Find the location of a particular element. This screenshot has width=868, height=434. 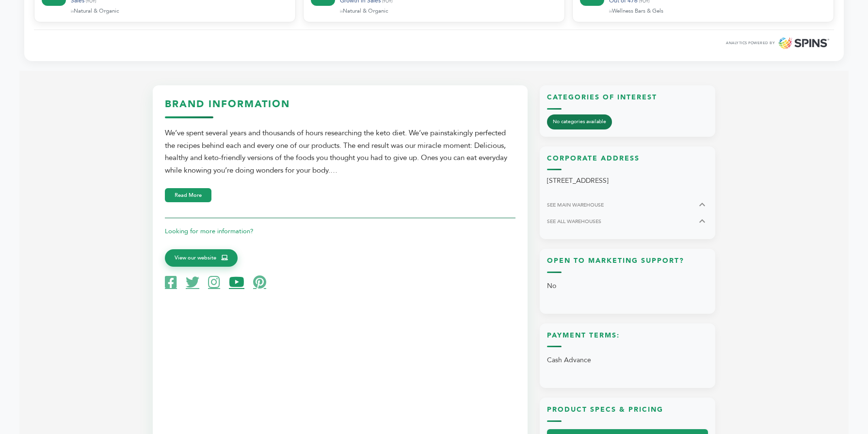

h3: Brand Information is located at coordinates (340, 108).